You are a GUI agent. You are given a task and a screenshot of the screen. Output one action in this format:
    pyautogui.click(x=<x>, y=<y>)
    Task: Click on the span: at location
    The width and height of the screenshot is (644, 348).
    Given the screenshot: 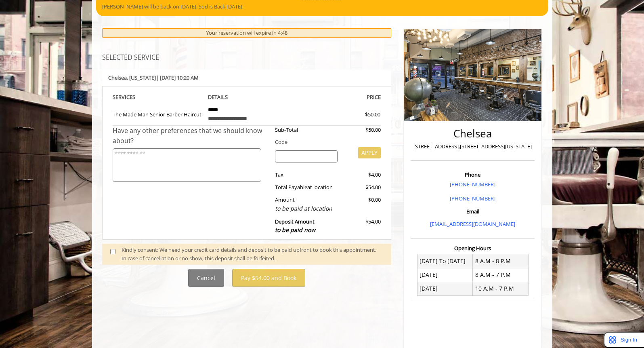 What is the action you would take?
    pyautogui.click(x=320, y=187)
    